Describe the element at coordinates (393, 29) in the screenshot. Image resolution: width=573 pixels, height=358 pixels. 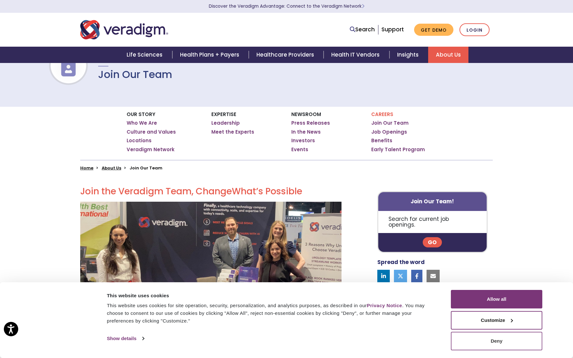
I see `a: Support` at that location.